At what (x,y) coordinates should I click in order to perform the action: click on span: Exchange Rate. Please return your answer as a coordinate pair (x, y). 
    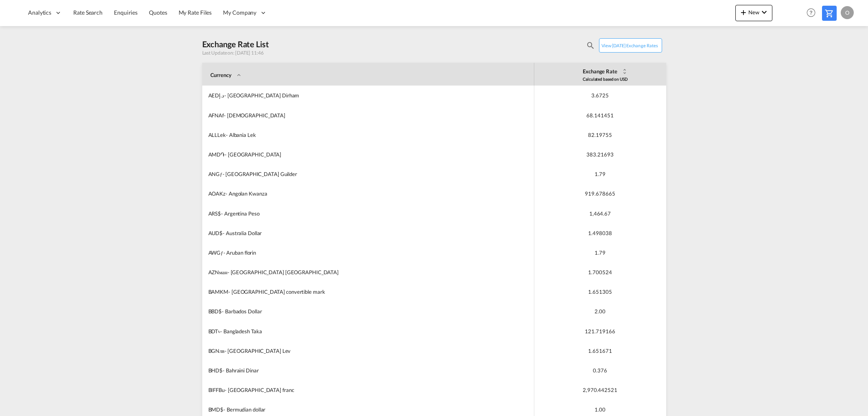
    Looking at the image, I should click on (606, 71).